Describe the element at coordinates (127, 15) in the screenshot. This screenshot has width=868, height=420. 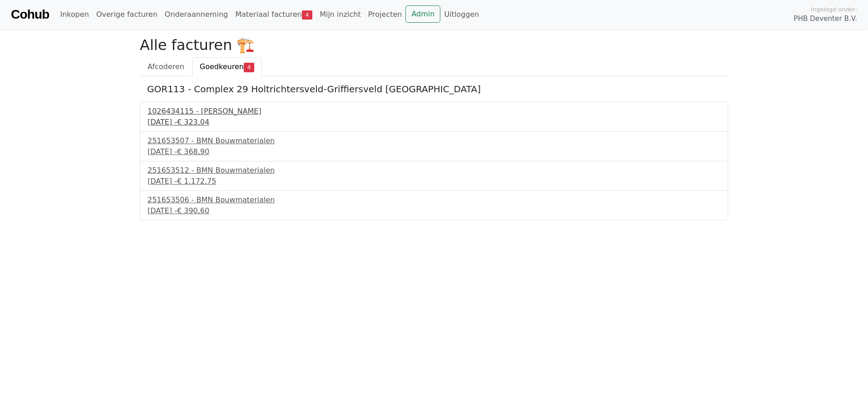
I see `a: Overige facturen` at that location.